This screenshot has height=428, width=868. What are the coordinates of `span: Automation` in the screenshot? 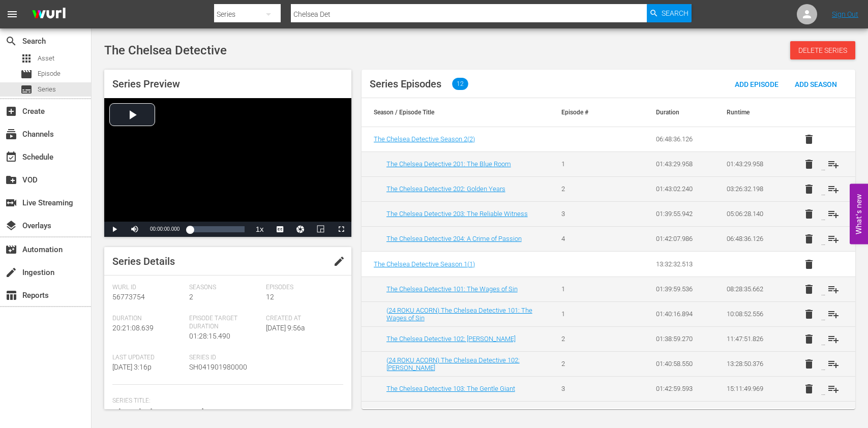 It's located at (11, 250).